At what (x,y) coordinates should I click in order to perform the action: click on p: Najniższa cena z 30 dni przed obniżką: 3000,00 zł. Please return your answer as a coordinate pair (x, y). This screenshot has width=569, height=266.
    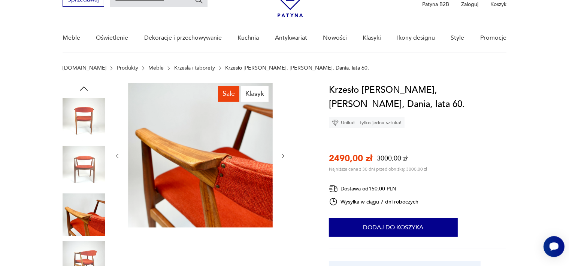
    Looking at the image, I should click on (378, 169).